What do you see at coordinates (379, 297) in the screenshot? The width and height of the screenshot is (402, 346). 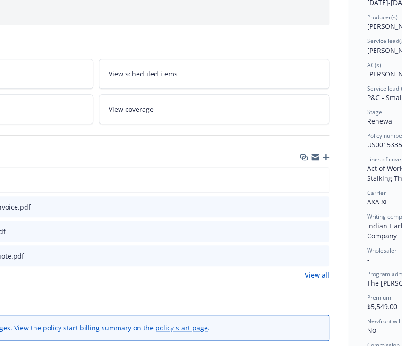 I see `span: Premium` at bounding box center [379, 297].